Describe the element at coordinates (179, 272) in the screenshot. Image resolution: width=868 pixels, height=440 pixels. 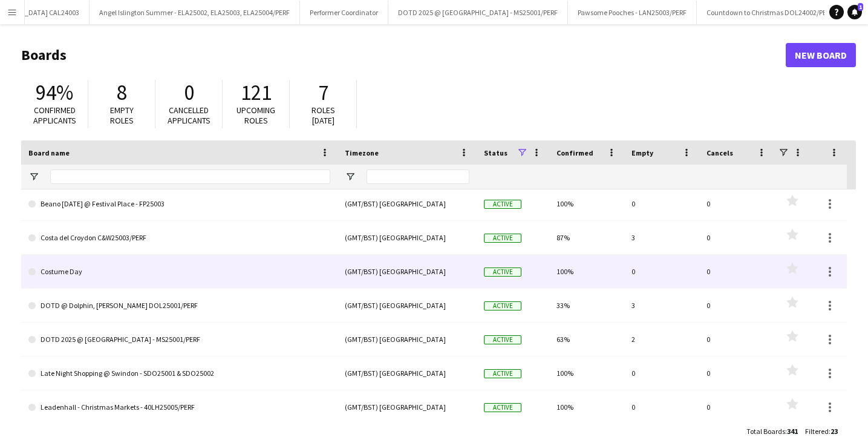
I see `a: Costume Day` at that location.